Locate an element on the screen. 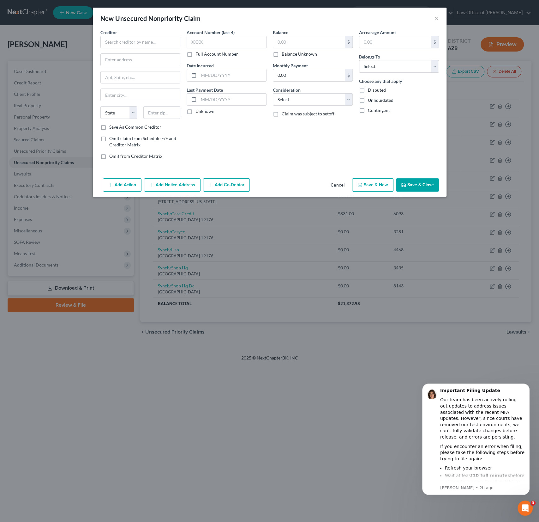 Image resolution: width=539 pixels, height=522 pixels. button: Cancel is located at coordinates (338, 185).